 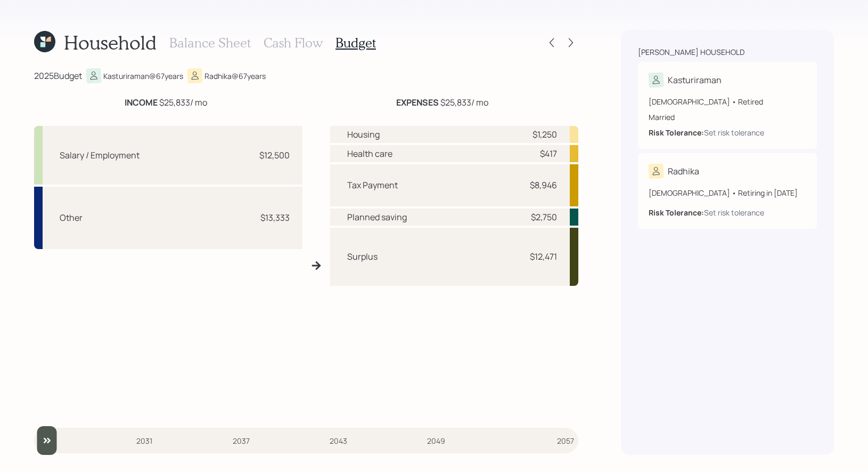 What do you see at coordinates (549, 154) in the screenshot?
I see `div: $417` at bounding box center [549, 154].